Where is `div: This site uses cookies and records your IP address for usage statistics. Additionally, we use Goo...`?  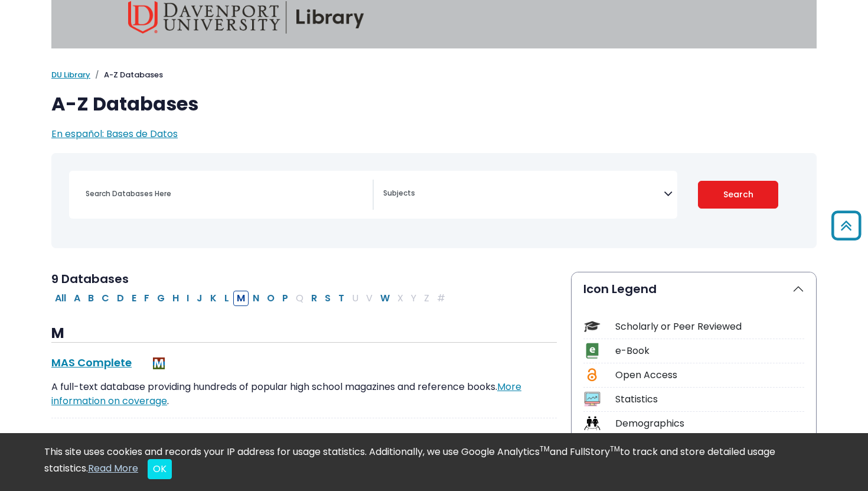 div: This site uses cookies and records your IP address for usage statistics. Additionally, we use Goo... is located at coordinates (434, 462).